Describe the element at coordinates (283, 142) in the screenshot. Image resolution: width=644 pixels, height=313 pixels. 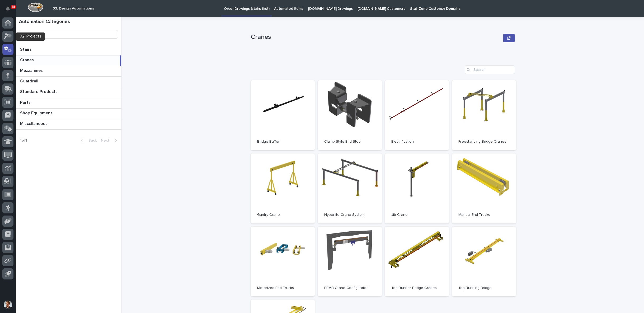
I see `p: Bridge Buffer` at that location.